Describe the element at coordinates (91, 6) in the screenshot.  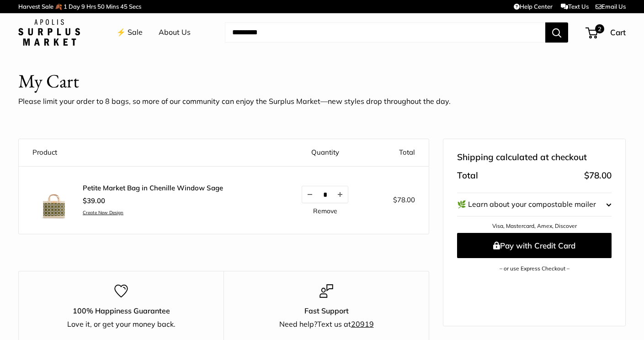
I see `span: Hrs` at that location.